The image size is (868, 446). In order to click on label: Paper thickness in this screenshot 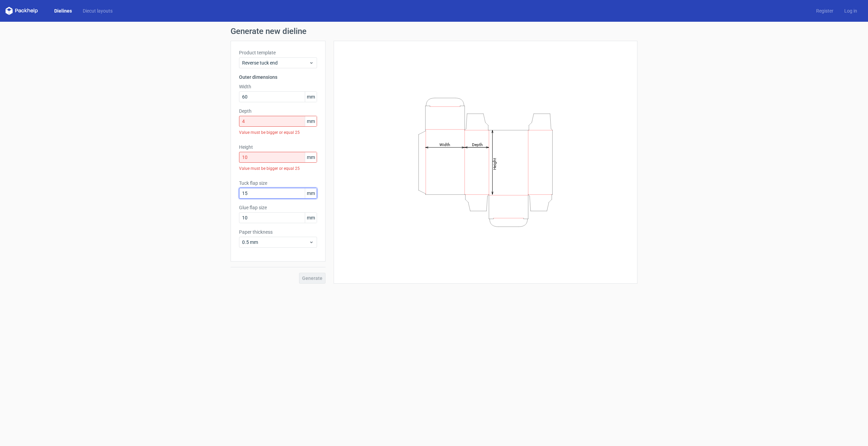, I will do `click(278, 232)`.